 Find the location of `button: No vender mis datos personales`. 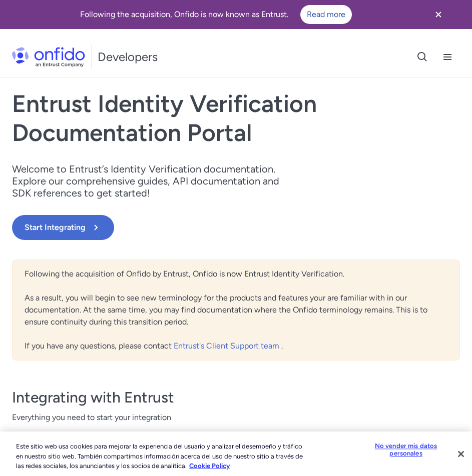

button: No vender mis datos personales is located at coordinates (406, 450).